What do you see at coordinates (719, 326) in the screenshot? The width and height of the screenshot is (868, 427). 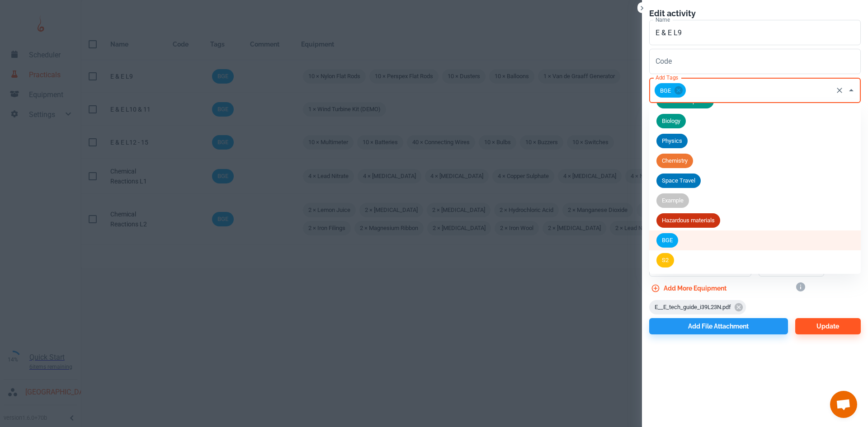 I see `button: Add file attachment` at bounding box center [719, 326].